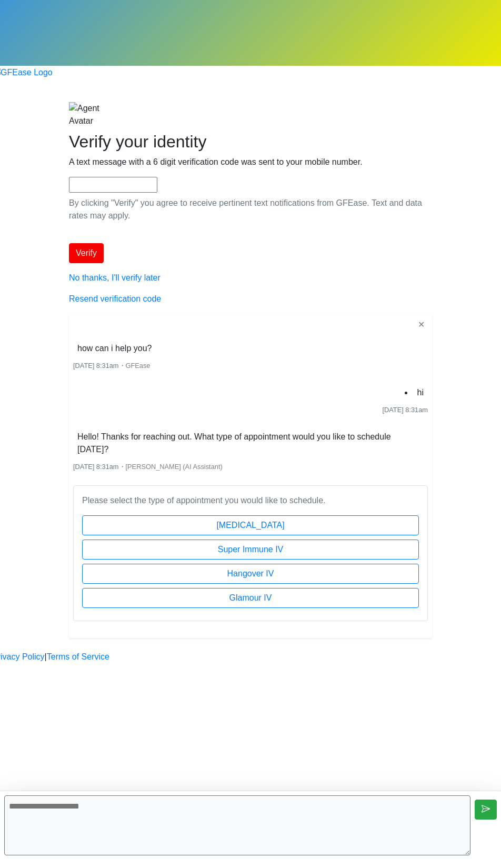 This screenshot has height=868, width=501. What do you see at coordinates (114, 349) in the screenshot?
I see `li: how can i help you?` at bounding box center [114, 349].